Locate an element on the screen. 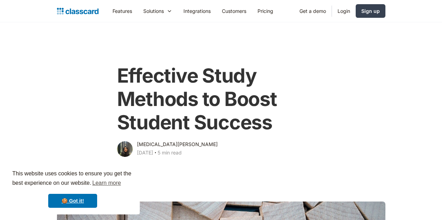  span: This website uses cookies to ensure you get the best experience on our website. is located at coordinates (73, 179).